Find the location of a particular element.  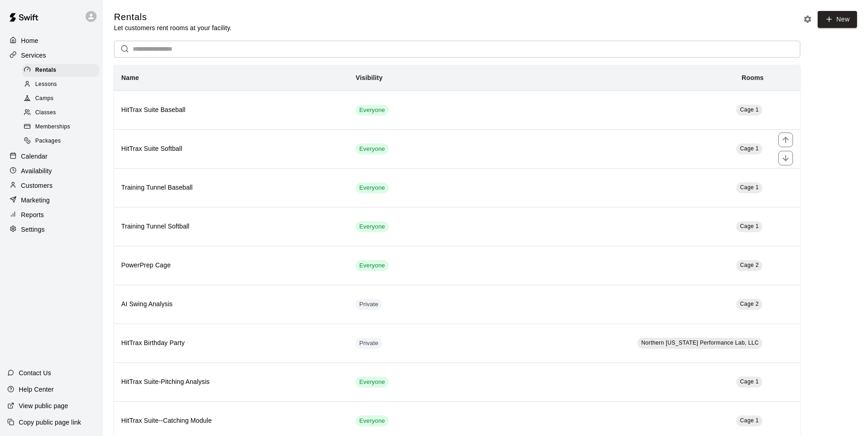

h6: AI Swing Analysis is located at coordinates (231, 305).